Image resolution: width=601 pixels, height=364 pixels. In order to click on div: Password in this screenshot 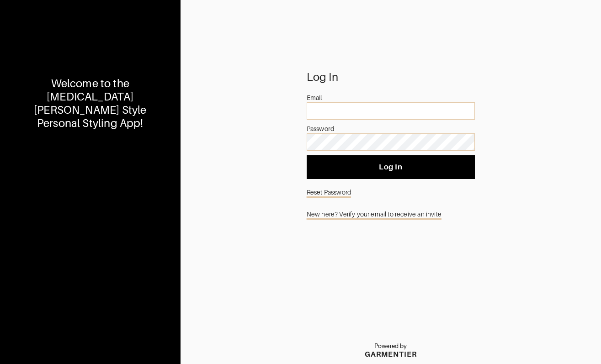, I will do `click(391, 129)`.